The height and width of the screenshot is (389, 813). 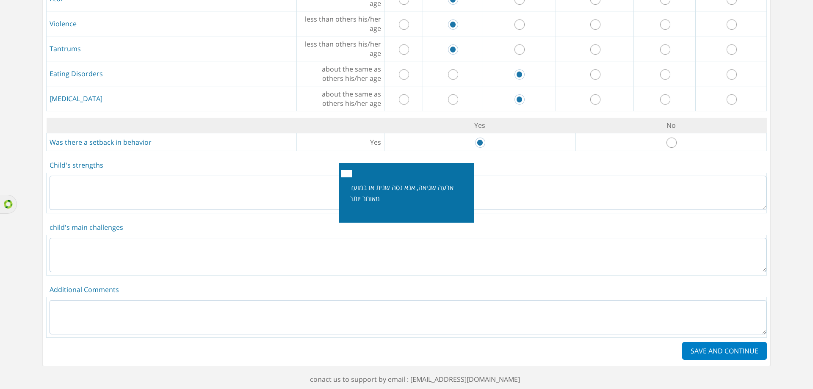 What do you see at coordinates (407, 227) in the screenshot?
I see `td: child's main challenges` at bounding box center [407, 227].